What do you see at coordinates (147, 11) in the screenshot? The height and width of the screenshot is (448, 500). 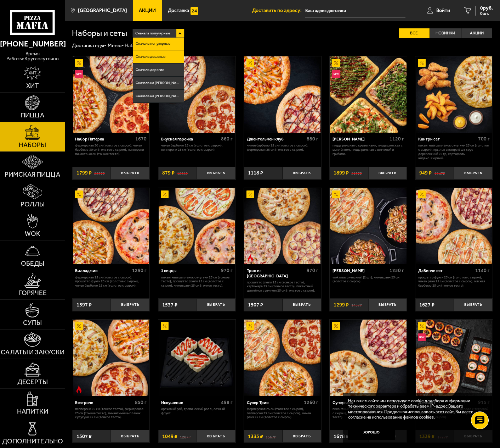 I see `span: Акции` at bounding box center [147, 11].